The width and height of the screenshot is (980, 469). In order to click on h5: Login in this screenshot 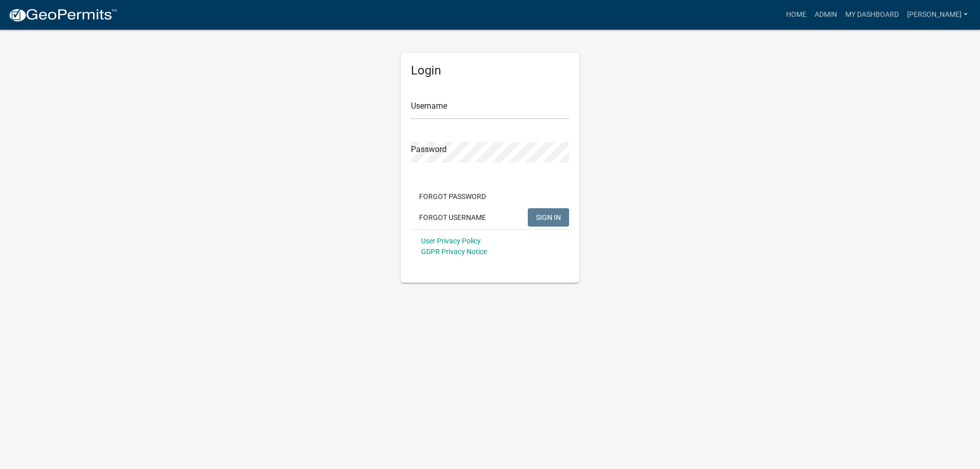, I will do `click(490, 71)`.